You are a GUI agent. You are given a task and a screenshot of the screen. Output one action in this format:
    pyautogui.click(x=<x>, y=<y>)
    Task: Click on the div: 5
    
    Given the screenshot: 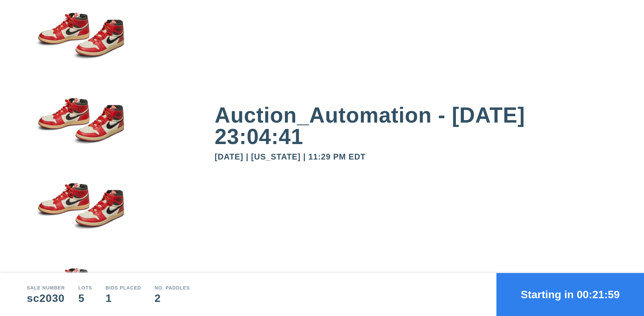 What is the action you would take?
    pyautogui.click(x=85, y=298)
    